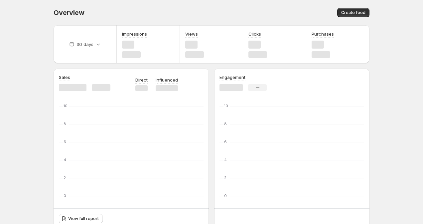 This screenshot has height=224, width=423. I want to click on span: Overview, so click(69, 13).